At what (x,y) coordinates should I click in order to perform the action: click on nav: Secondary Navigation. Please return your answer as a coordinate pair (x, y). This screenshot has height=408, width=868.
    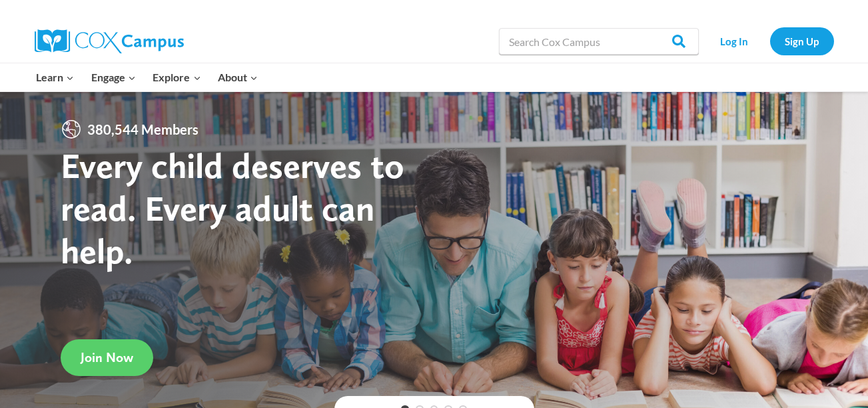
    Looking at the image, I should click on (769, 41).